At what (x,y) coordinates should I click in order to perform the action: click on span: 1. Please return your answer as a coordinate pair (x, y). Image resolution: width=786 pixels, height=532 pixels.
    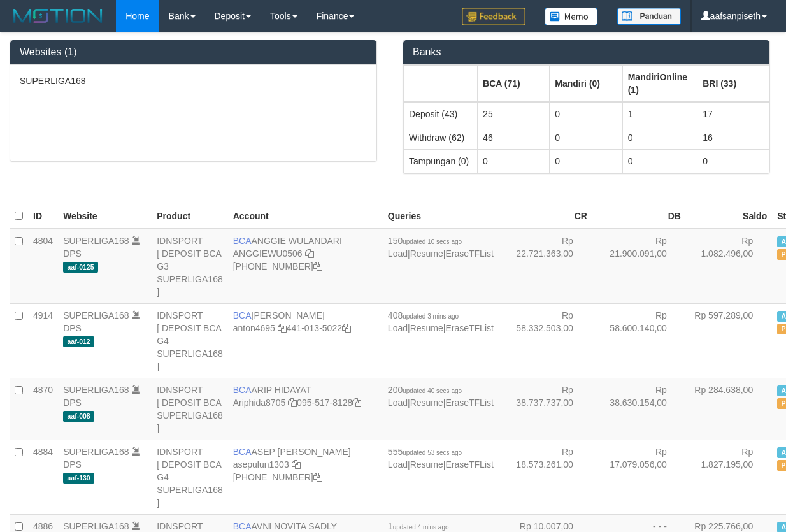
    Looking at the image, I should click on (418, 526).